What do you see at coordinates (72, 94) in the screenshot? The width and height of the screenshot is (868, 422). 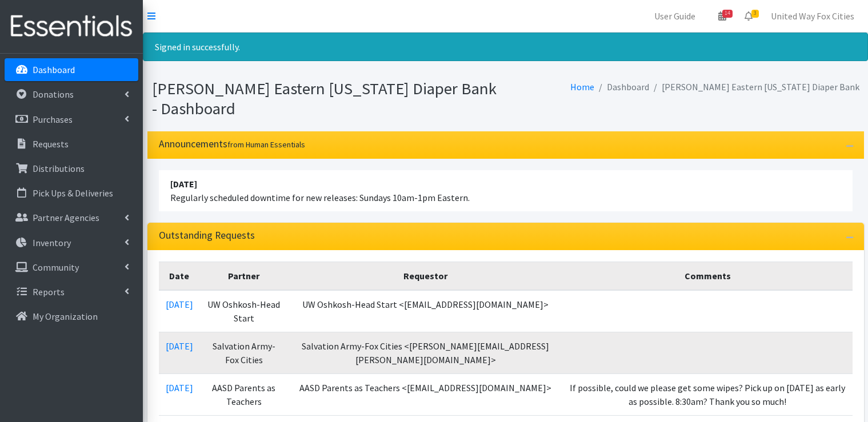 I see `a: Donations` at bounding box center [72, 94].